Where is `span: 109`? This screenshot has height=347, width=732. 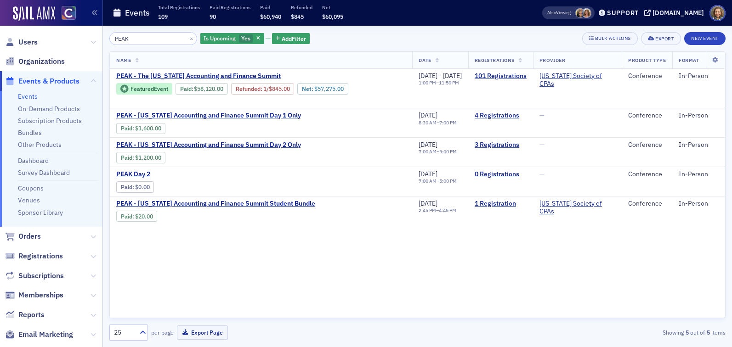
span: 109 is located at coordinates (163, 17).